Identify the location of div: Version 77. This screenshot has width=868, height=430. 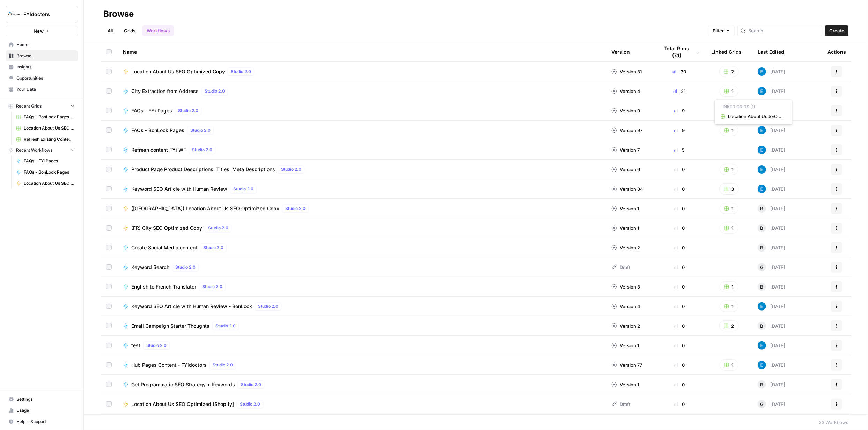
(626, 365).